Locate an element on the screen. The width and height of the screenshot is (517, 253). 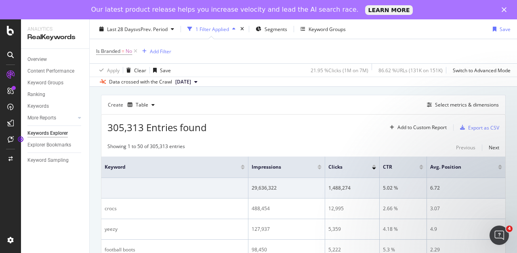
div: 3.07 is located at coordinates (466, 209).